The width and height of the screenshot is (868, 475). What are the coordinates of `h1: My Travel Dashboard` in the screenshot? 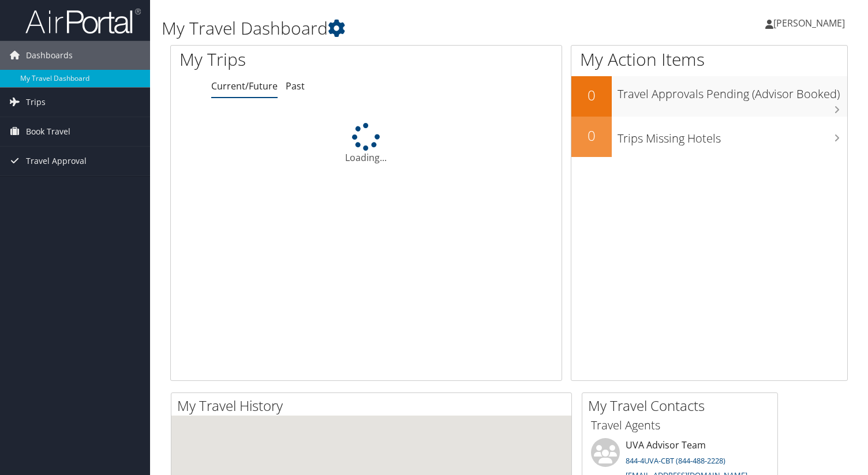 It's located at (393, 29).